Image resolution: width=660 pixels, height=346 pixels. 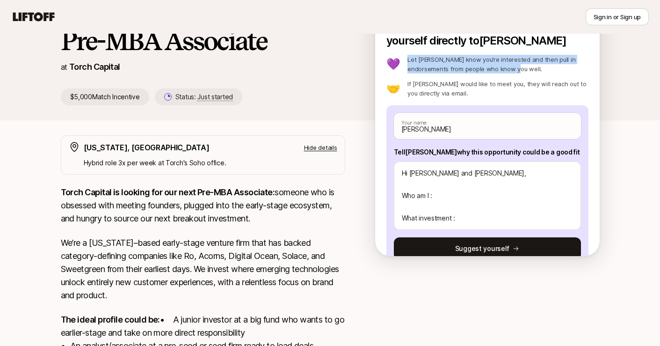 What do you see at coordinates (64, 67) in the screenshot?
I see `p: at` at bounding box center [64, 67].